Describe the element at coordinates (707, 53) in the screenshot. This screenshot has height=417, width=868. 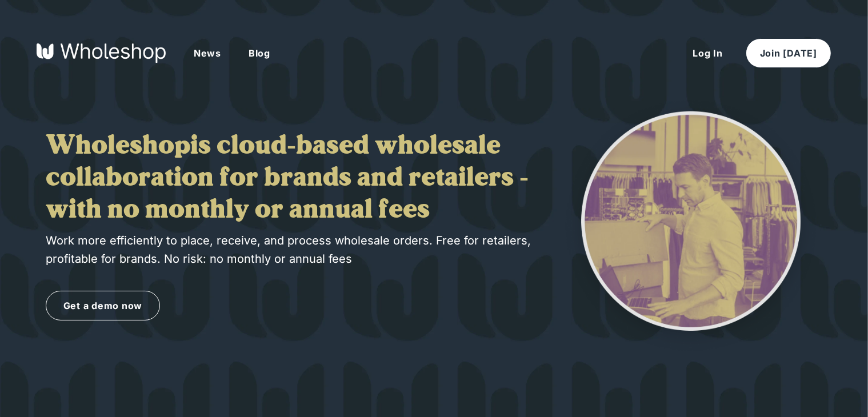
I see `button: Log In` at that location.